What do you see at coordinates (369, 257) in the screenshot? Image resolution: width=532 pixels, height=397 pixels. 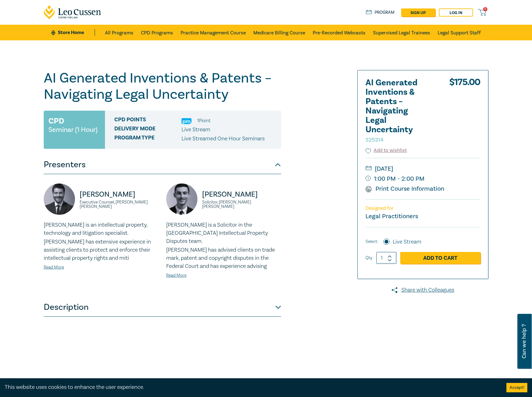 I see `label: Qty` at bounding box center [369, 257].